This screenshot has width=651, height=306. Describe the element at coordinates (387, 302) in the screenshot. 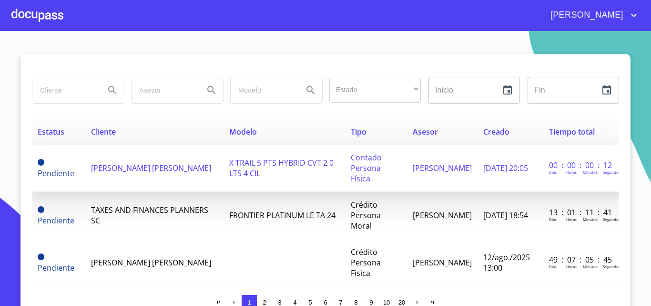

I see `span: 10` at that location.